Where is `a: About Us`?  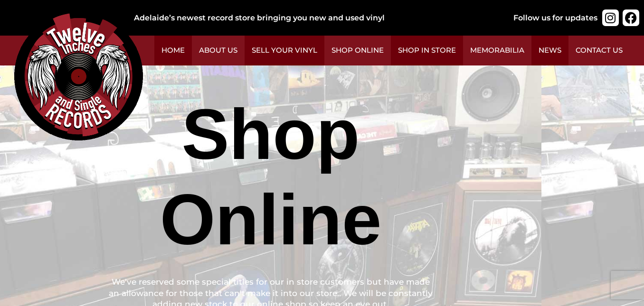
a: About Us is located at coordinates (218, 50).